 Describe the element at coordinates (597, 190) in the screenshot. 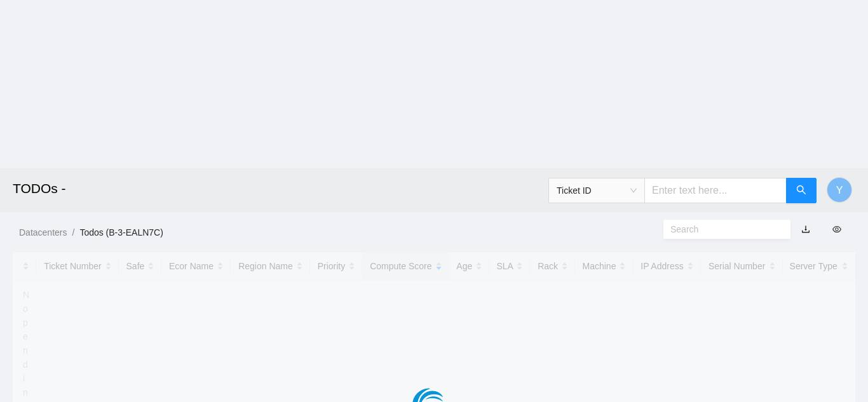

I see `span: Ticket ID` at that location.